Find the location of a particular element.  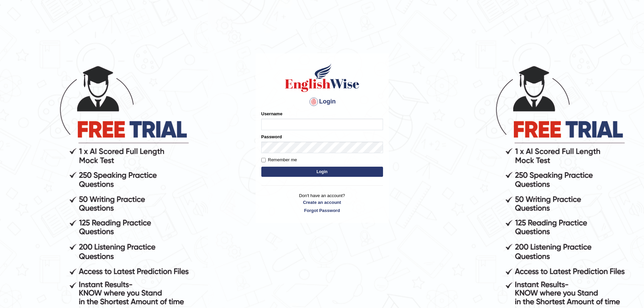

label: Password is located at coordinates (272, 137).